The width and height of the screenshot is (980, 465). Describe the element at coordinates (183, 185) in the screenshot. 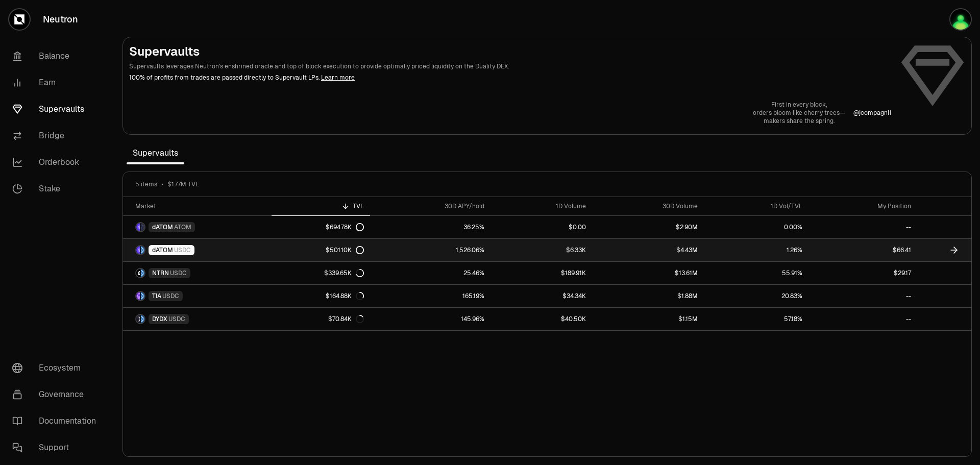

I see `span: $1.77M TVL` at that location.